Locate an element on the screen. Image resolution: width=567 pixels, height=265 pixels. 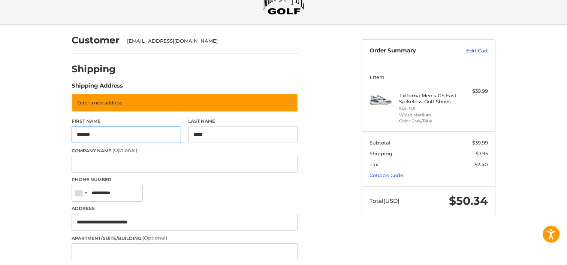
h3: Order Summary is located at coordinates (410, 51).